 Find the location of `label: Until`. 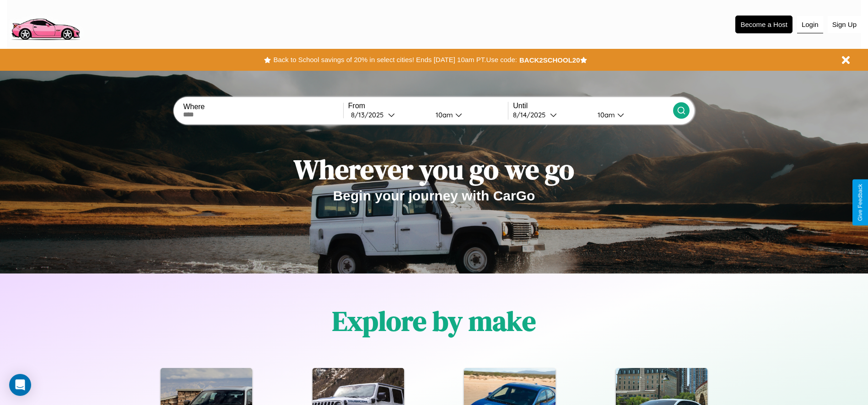

label: Until is located at coordinates (593, 106).